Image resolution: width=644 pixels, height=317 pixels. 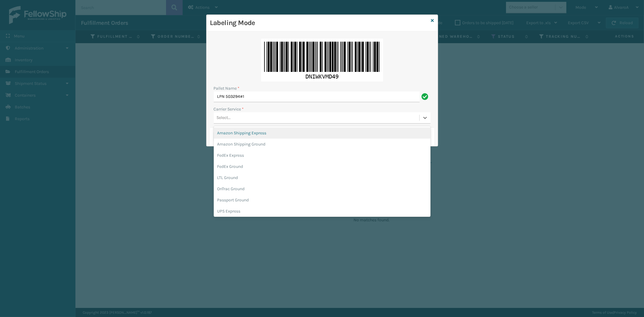 What do you see at coordinates (322, 211) in the screenshot?
I see `div: UPS Express` at bounding box center [322, 211].